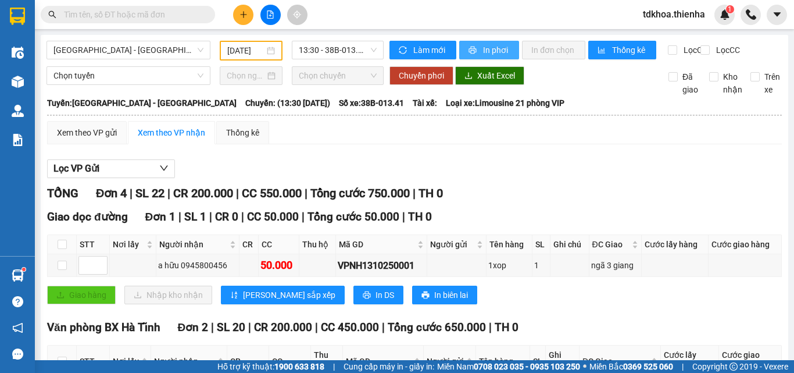  Describe the element at coordinates (509, 265) in the screenshot. I see `div: 1xop` at that location.